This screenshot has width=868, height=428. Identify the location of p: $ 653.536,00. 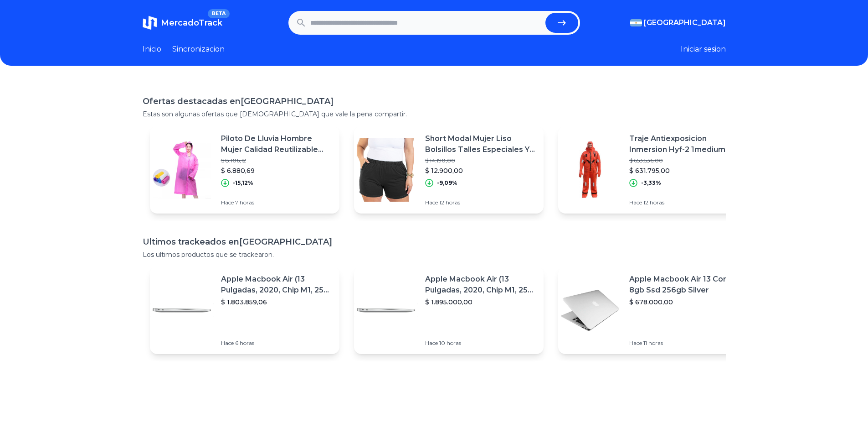
(685, 160).